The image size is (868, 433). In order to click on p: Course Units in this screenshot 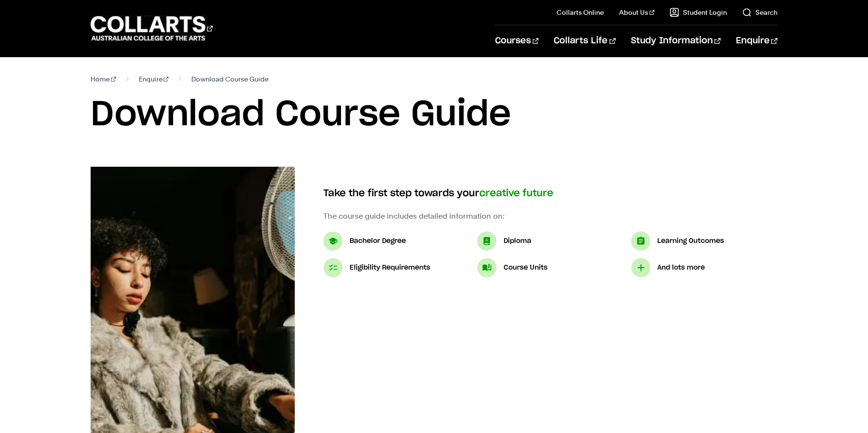, I will do `click(526, 268)`.